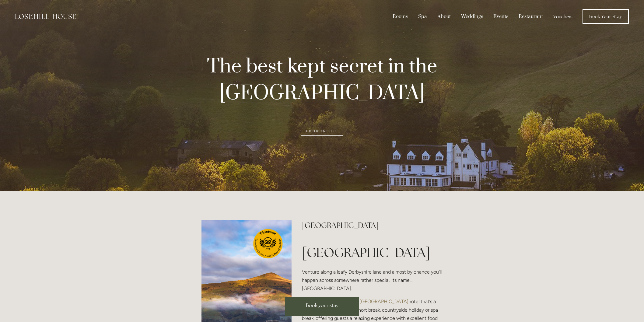 This screenshot has width=644, height=322. I want to click on div: Events, so click(500, 17).